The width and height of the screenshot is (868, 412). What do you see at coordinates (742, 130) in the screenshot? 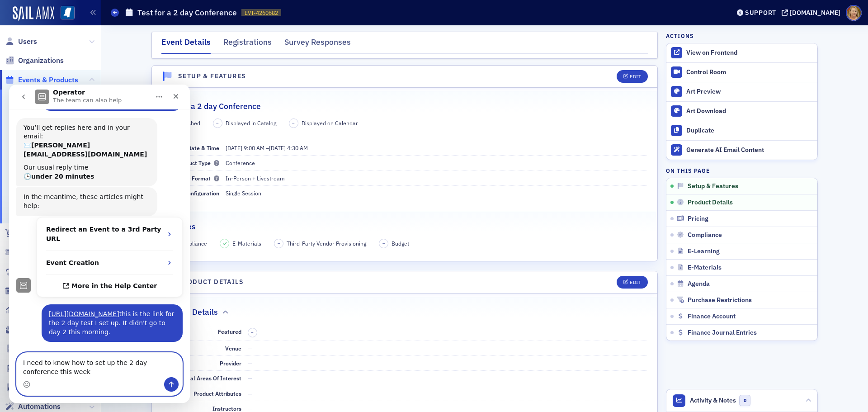
I see `button: Duplicate` at bounding box center [742, 130].